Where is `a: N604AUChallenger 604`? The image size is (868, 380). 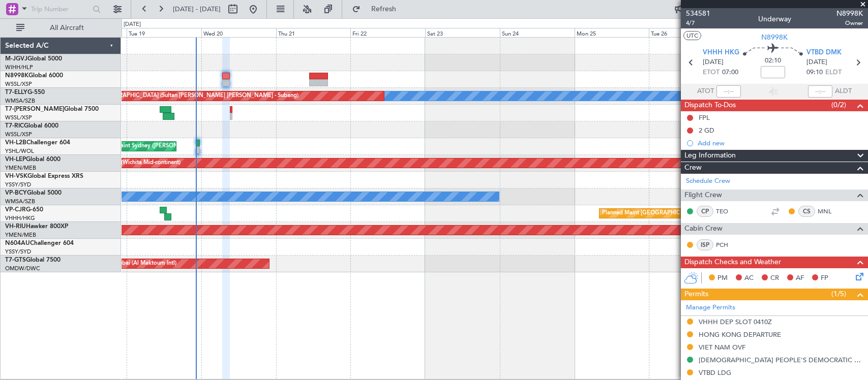
a: N604AUChallenger 604 is located at coordinates (39, 243).